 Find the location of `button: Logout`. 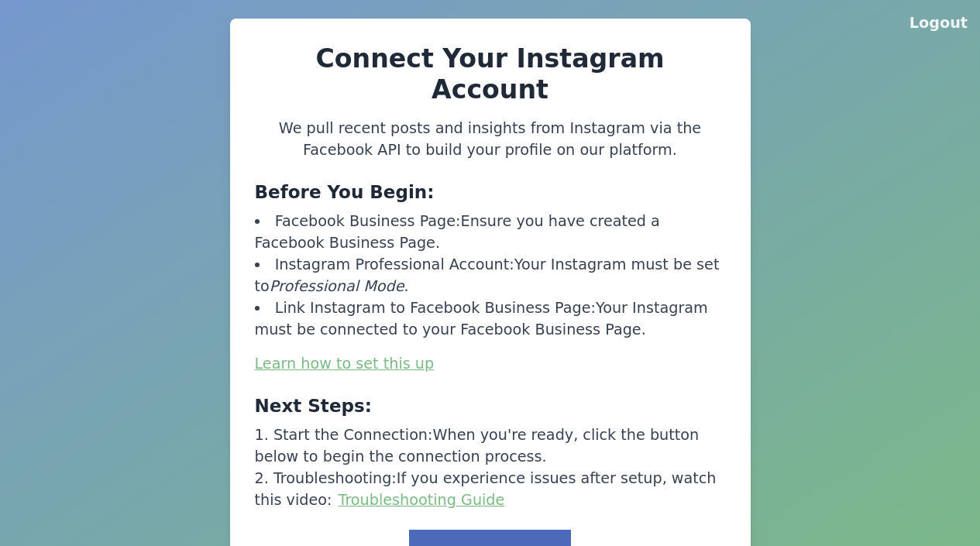

button: Logout is located at coordinates (938, 23).